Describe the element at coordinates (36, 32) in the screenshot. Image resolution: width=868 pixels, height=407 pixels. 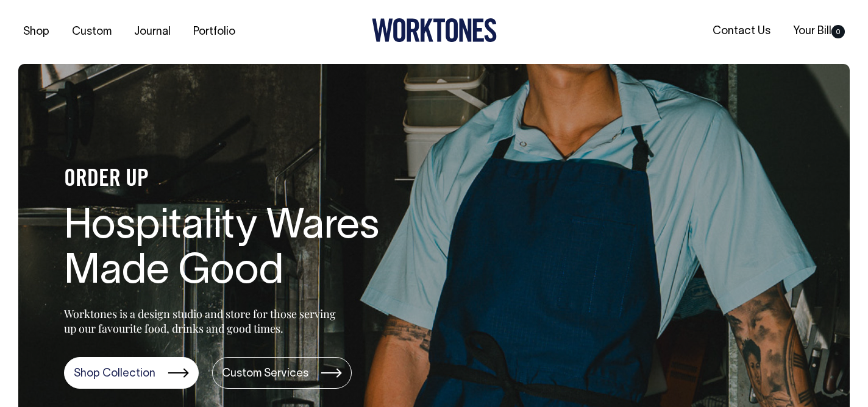
I see `a: Shop` at that location.